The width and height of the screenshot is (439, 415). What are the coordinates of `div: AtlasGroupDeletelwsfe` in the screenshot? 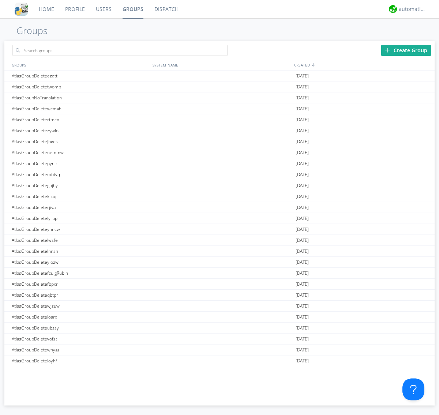 It's located at (80, 240).